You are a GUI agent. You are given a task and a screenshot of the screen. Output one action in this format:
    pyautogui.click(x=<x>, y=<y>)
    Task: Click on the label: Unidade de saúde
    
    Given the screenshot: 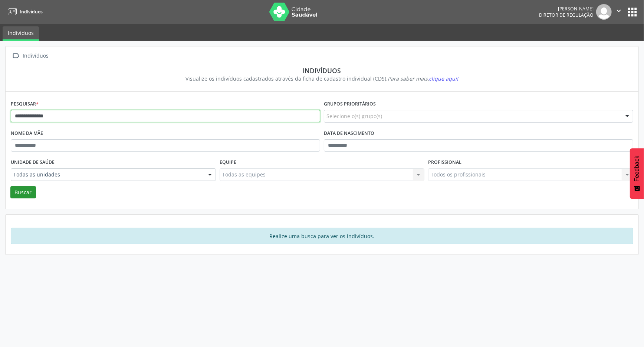 What is the action you would take?
    pyautogui.click(x=32, y=162)
    